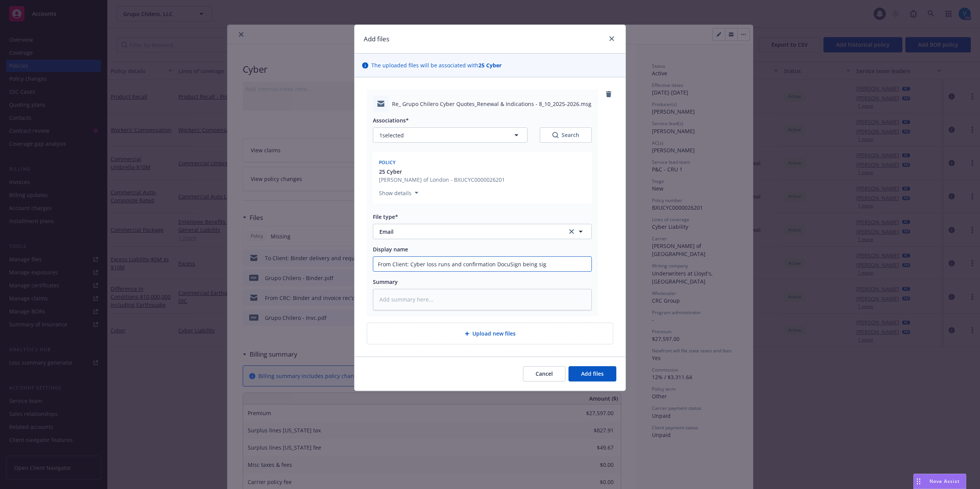  What do you see at coordinates (385, 282) in the screenshot?
I see `span: Summary` at bounding box center [385, 282].